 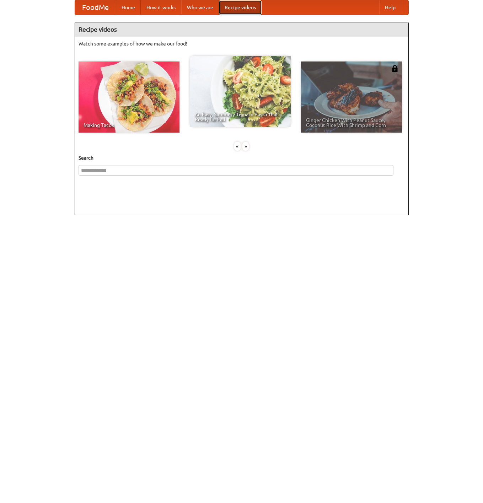 I want to click on a: FoodMe, so click(x=95, y=7).